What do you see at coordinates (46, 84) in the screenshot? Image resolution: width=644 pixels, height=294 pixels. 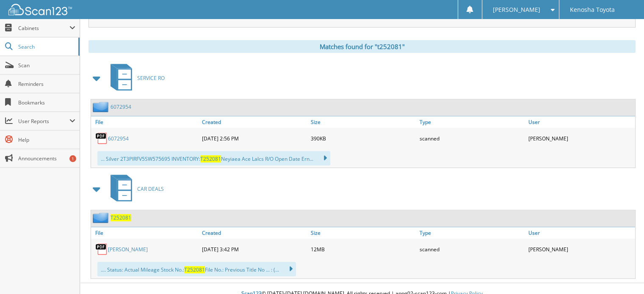 I see `span: Reminders` at bounding box center [46, 84].